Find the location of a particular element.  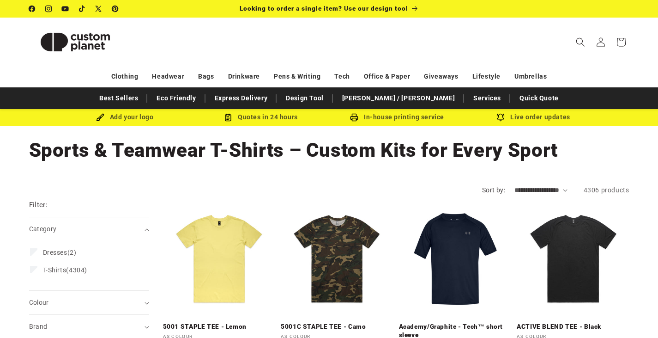

a: Best Sellers is located at coordinates (119, 98).